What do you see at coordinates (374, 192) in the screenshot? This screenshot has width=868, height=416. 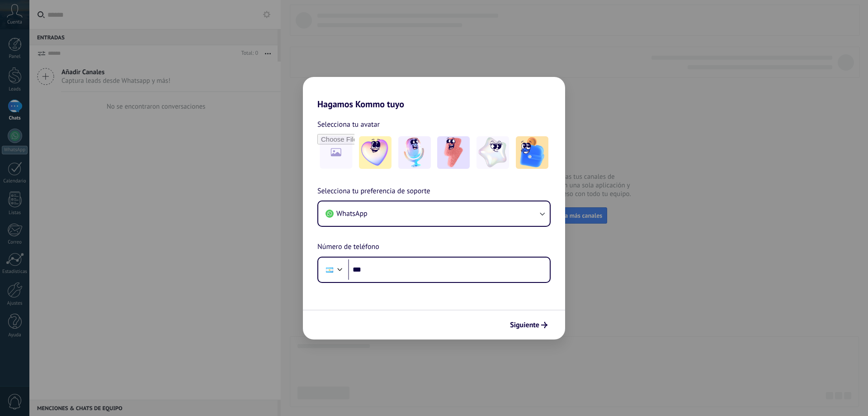 I see `span: Selecciona tu preferencia de soporte` at bounding box center [374, 192].